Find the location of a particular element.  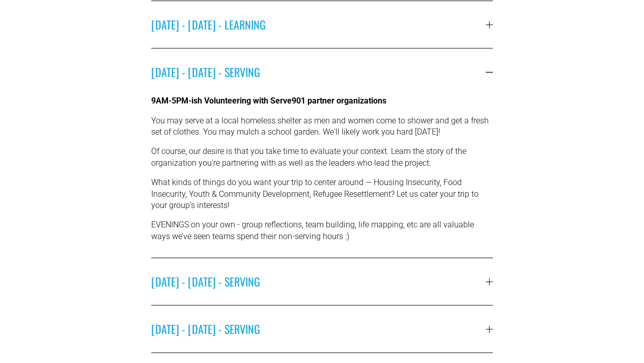

p: EVENINGS on your own - group reflections, team building, life mapping, etc are all valuable ways ... is located at coordinates (322, 230).